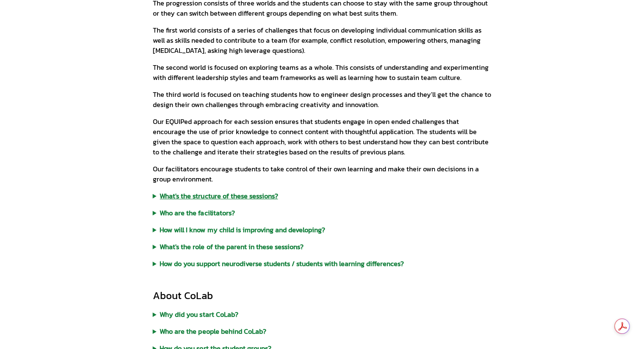 The width and height of the screenshot is (644, 349). What do you see at coordinates (322, 263) in the screenshot?
I see `summary: How do you support neurodiverse students / students with learning differences?` at bounding box center [322, 263].